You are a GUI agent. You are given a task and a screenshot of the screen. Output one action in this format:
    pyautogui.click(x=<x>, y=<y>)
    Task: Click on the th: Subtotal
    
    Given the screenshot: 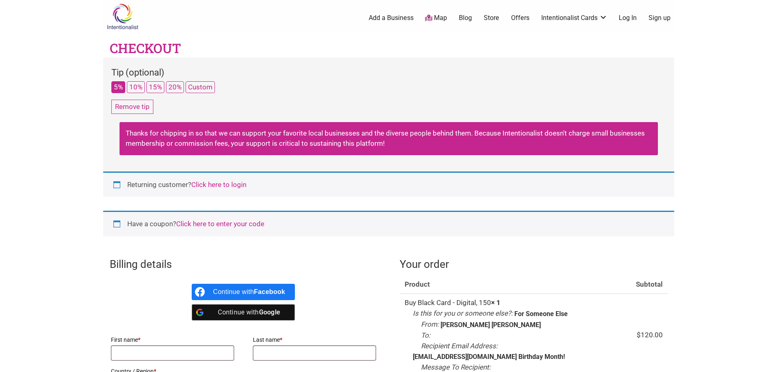 What is the action you would take?
    pyautogui.click(x=632, y=284)
    